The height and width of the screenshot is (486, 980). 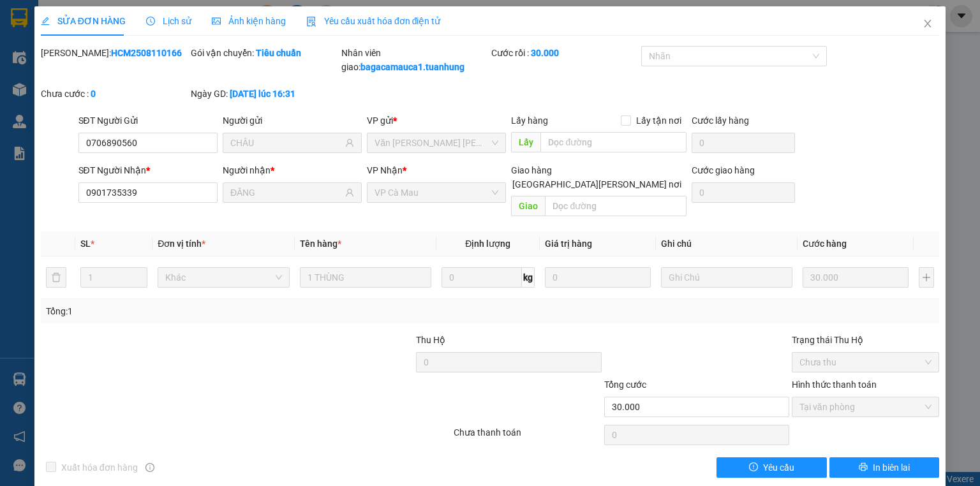 I want to click on b: HCM2508110166, so click(x=146, y=53).